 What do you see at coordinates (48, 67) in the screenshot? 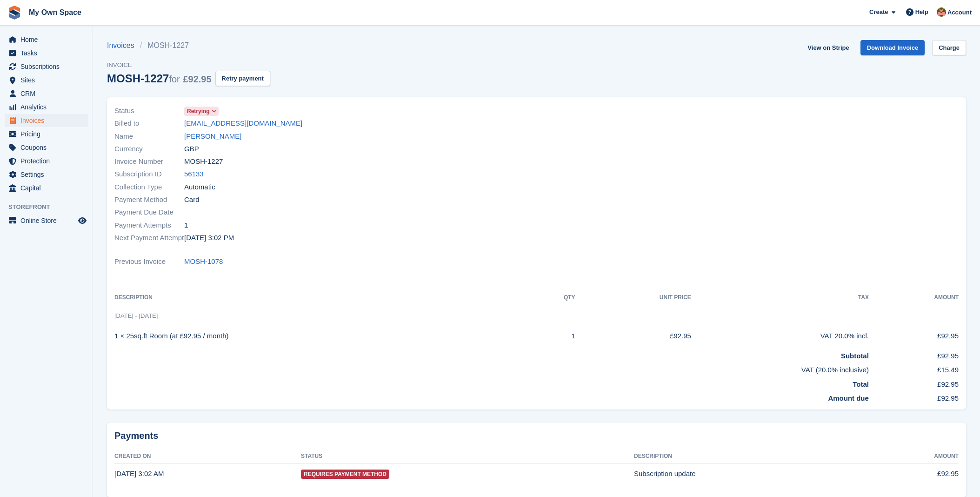
I see `span: Subscriptions` at bounding box center [48, 67].